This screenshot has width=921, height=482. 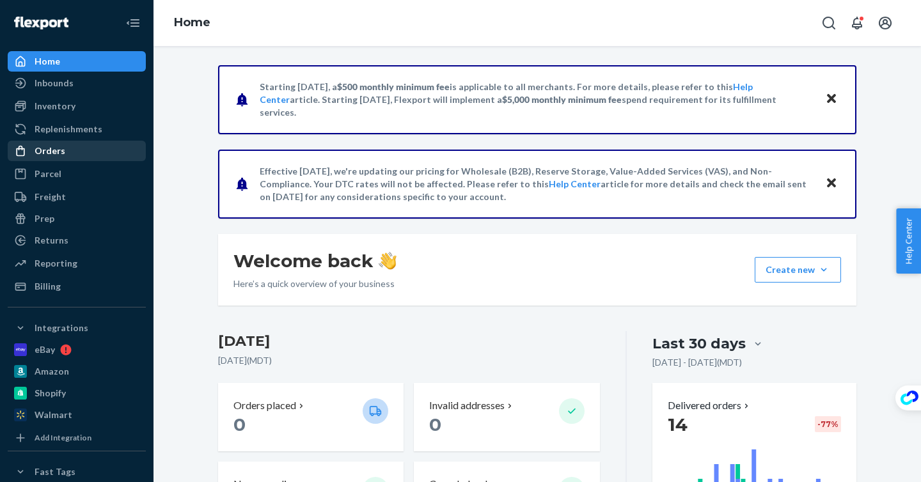 I want to click on a: Inventory, so click(x=77, y=106).